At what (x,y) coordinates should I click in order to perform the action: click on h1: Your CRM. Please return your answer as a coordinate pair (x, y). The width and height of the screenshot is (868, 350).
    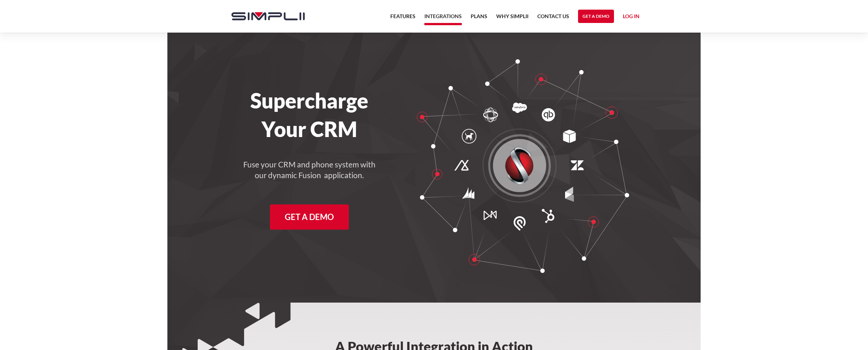
    Looking at the image, I should click on (309, 129).